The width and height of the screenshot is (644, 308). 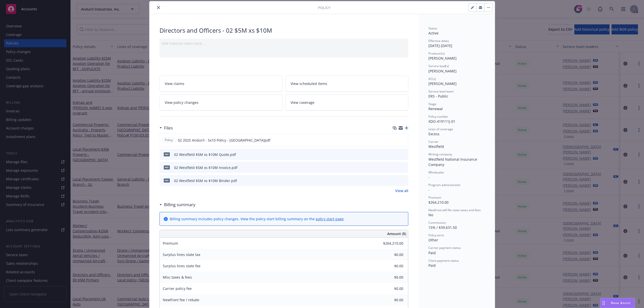 What do you see at coordinates (221, 103) in the screenshot?
I see `a: View policy changes` at bounding box center [221, 103].